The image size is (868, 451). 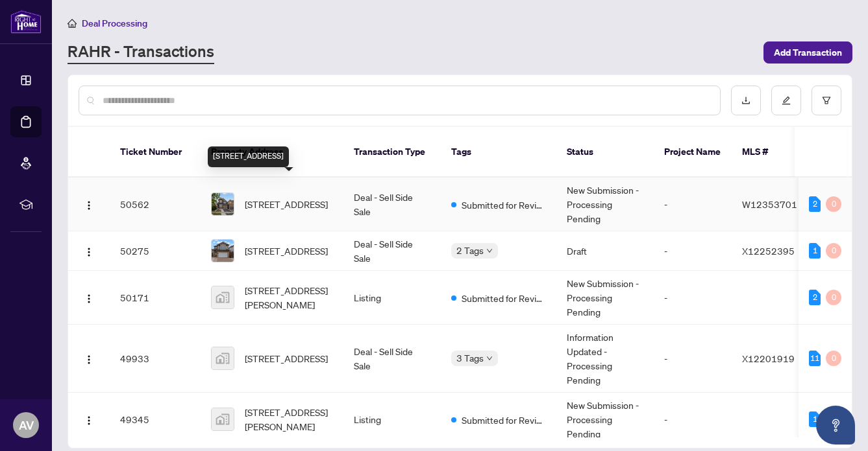 I want to click on td: Information Updated - Processing Pending, so click(x=605, y=359).